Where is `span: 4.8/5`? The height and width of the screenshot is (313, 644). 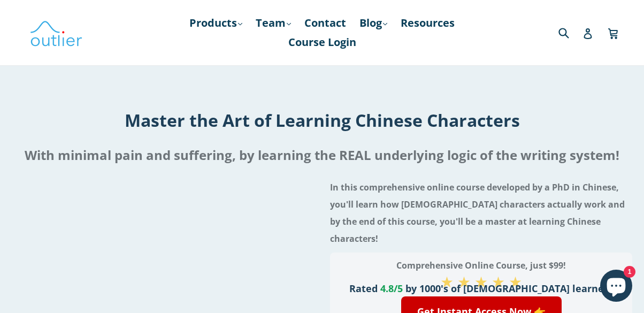 span: 4.8/5 is located at coordinates (392, 288).